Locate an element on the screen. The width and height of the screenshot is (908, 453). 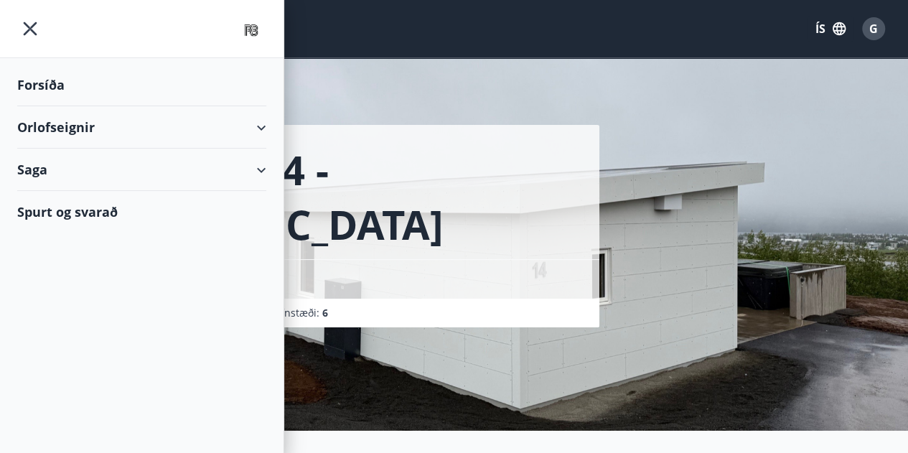
div: Spurt og svarað is located at coordinates (141, 212).